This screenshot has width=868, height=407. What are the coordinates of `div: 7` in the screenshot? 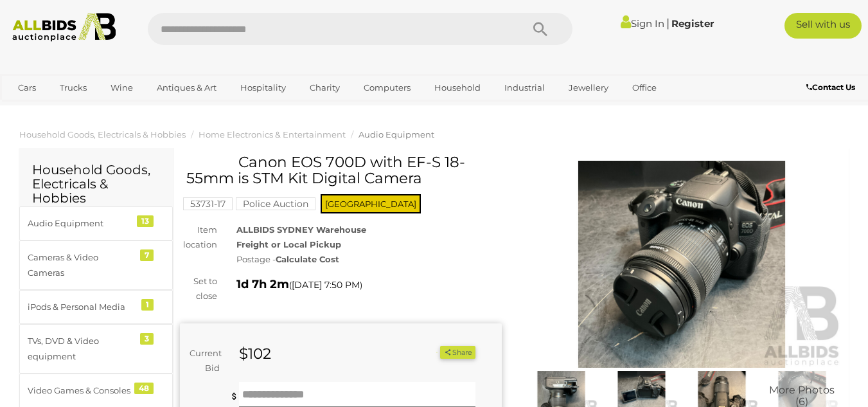 It's located at (147, 255).